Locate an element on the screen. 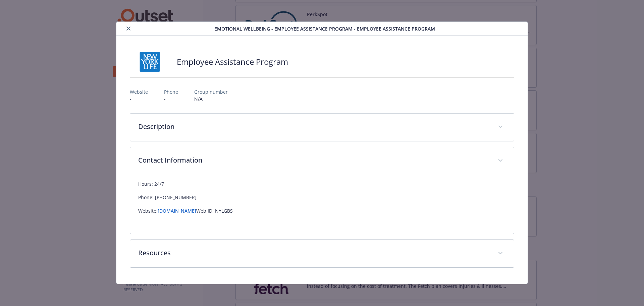  div: Resources is located at coordinates (322, 253).